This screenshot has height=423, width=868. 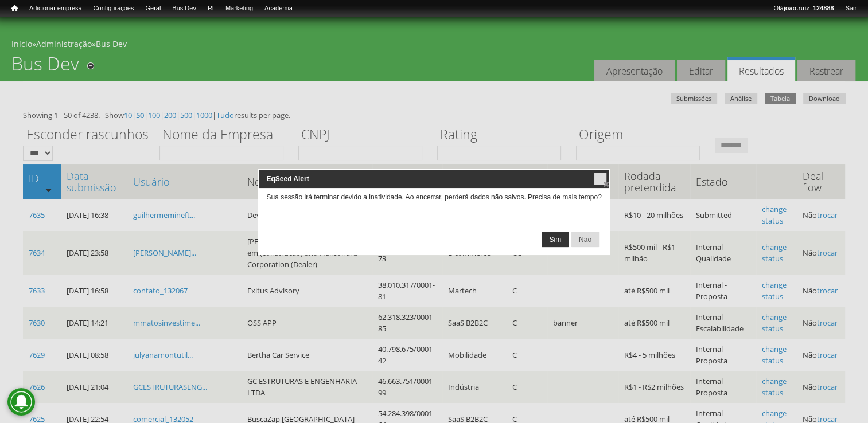 I want to click on a: Configurações, so click(x=114, y=9).